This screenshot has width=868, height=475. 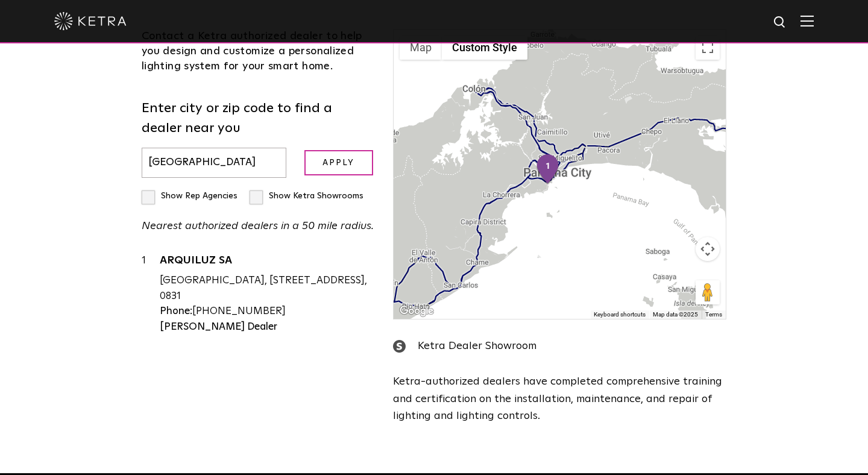 What do you see at coordinates (258, 119) in the screenshot?
I see `label: Enter city or zip code to find a dealer near you` at bounding box center [258, 119].